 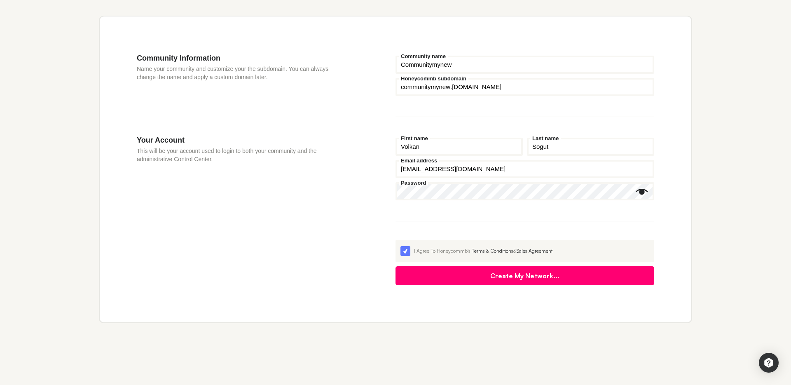 I want to click on input: Email address, so click(x=525, y=169).